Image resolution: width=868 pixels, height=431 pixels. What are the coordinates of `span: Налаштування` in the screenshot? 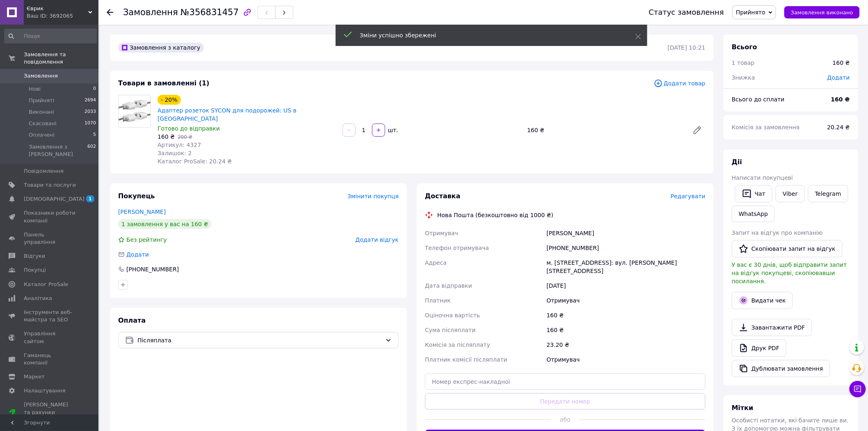 It's located at (45, 391).